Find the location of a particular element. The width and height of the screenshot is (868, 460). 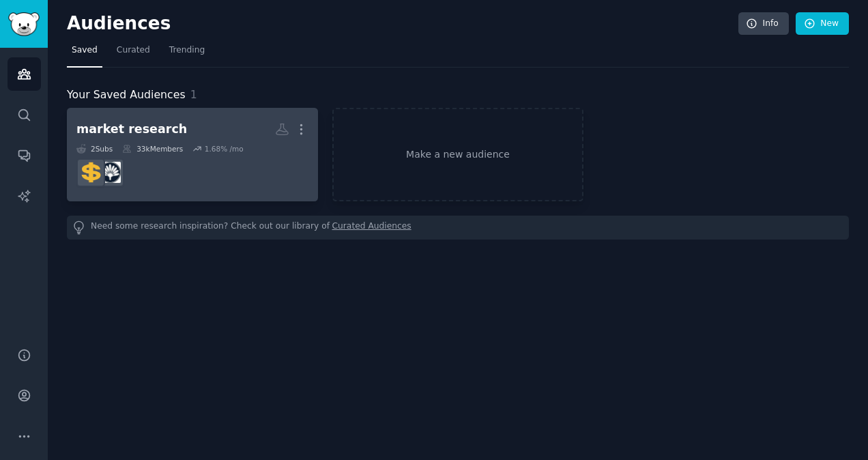

img: PaidStudies is located at coordinates (90, 172).